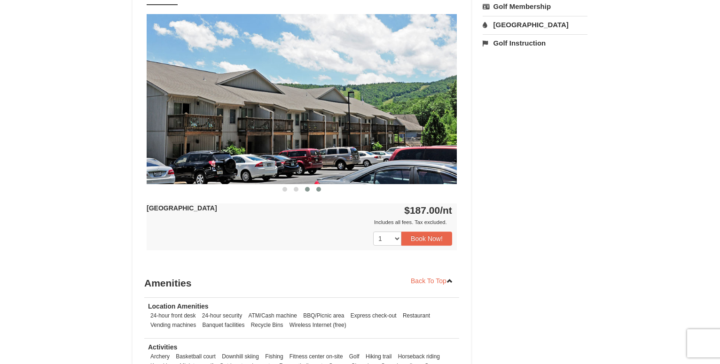 The image size is (720, 364). What do you see at coordinates (316, 357) in the screenshot?
I see `li: Fitness center on-site` at bounding box center [316, 357].